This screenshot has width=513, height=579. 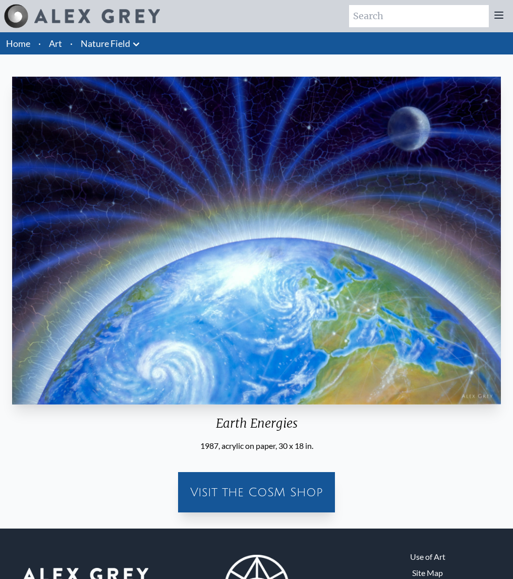 What do you see at coordinates (105, 43) in the screenshot?
I see `a: Nature Field` at bounding box center [105, 43].